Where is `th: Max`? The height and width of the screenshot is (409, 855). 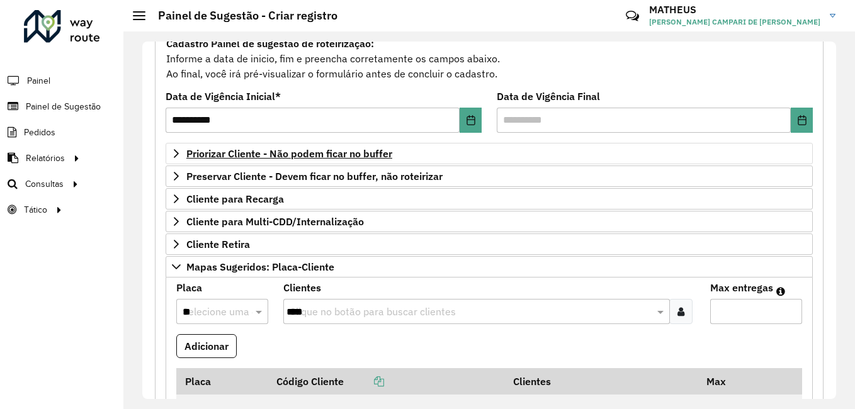
th: Max is located at coordinates (723, 382).